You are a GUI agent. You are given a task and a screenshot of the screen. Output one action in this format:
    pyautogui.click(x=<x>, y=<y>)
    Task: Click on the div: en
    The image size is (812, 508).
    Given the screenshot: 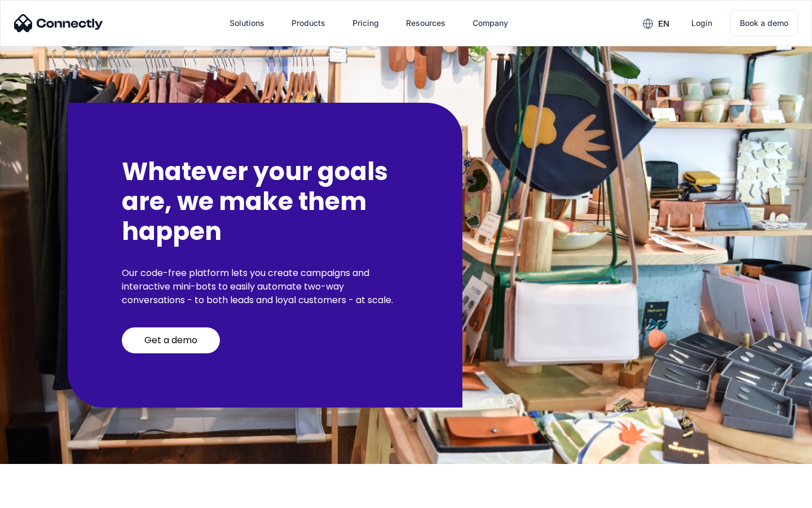 What is the action you would take?
    pyautogui.click(x=664, y=24)
    